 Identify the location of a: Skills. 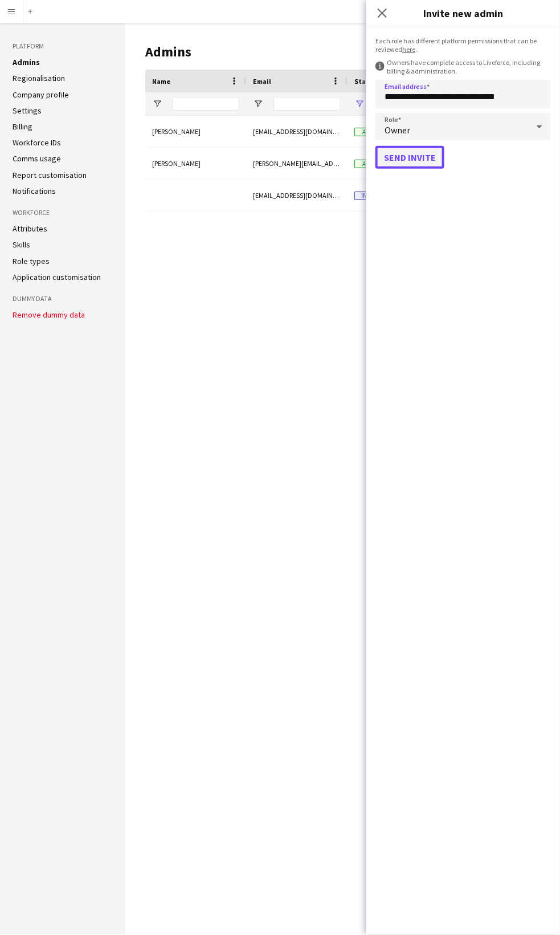
(21, 245).